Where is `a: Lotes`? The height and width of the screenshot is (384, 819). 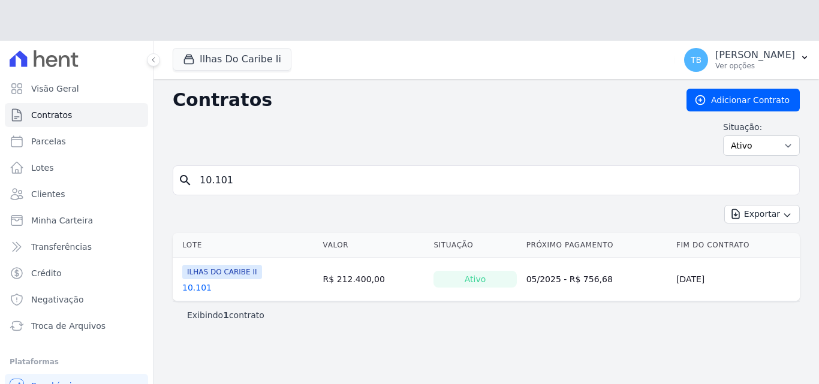 a: Lotes is located at coordinates (76, 168).